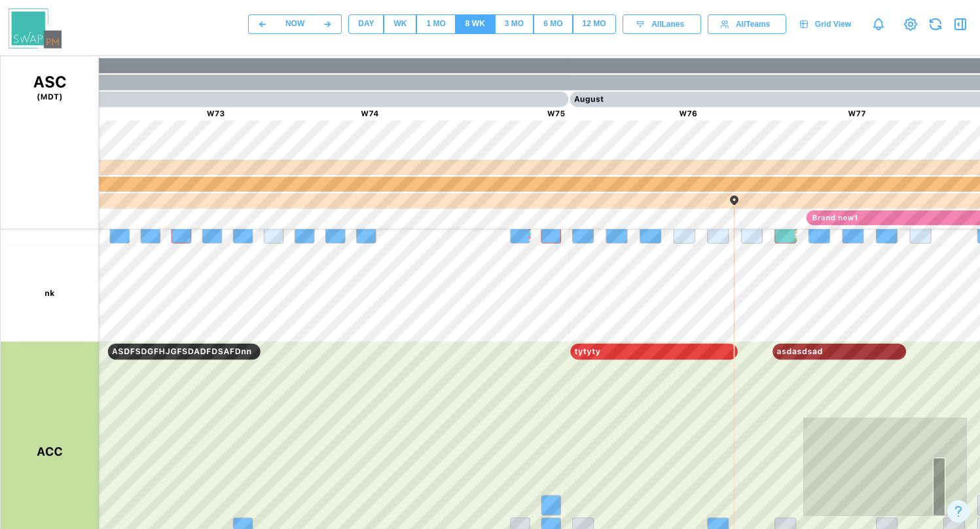 The width and height of the screenshot is (980, 529). Describe the element at coordinates (295, 23) in the screenshot. I see `div: NOW` at that location.